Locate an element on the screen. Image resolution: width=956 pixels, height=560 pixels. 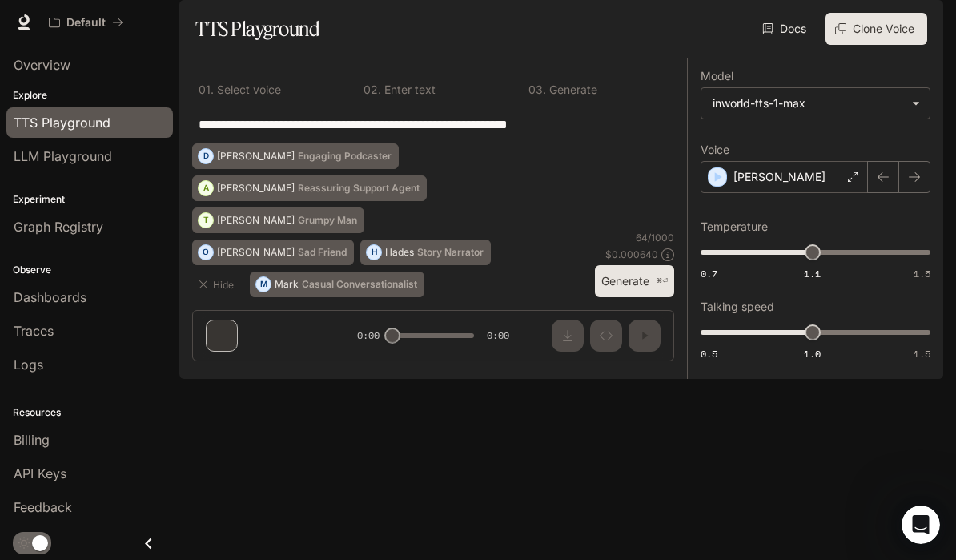
p: 0 3 . is located at coordinates (537, 90).